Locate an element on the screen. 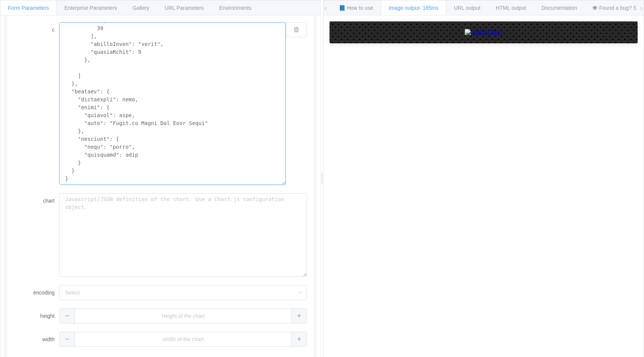 This screenshot has width=644, height=357. span: 📘 How to use is located at coordinates (356, 8).